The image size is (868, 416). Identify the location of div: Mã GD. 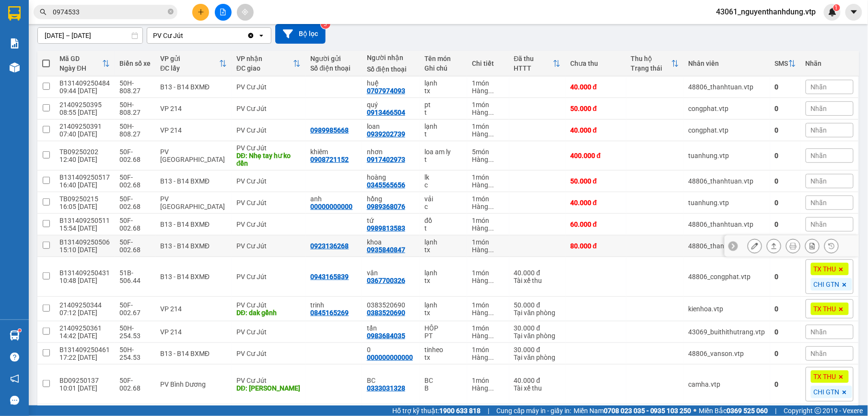
(80, 59).